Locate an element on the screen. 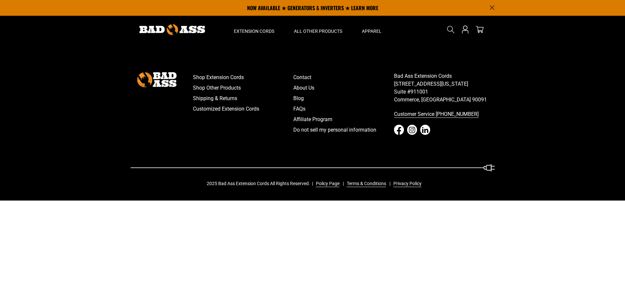  span: Apparel is located at coordinates (372, 31).